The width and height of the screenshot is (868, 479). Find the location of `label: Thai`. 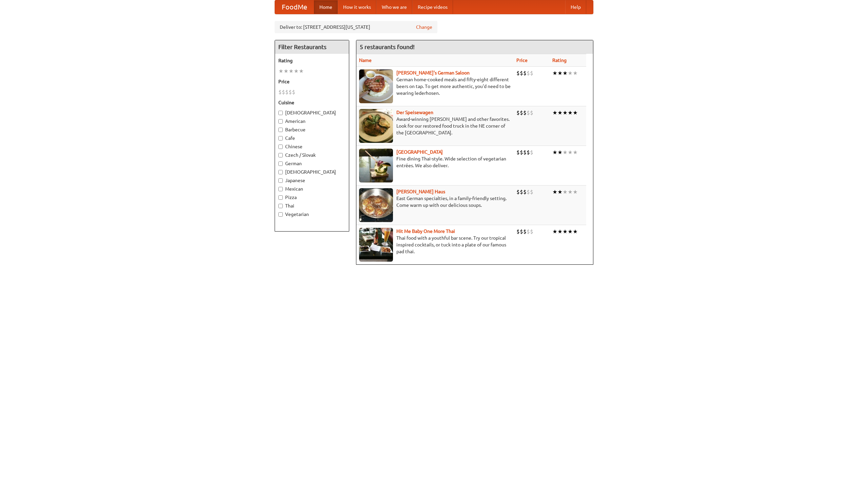

label: Thai is located at coordinates (312, 206).